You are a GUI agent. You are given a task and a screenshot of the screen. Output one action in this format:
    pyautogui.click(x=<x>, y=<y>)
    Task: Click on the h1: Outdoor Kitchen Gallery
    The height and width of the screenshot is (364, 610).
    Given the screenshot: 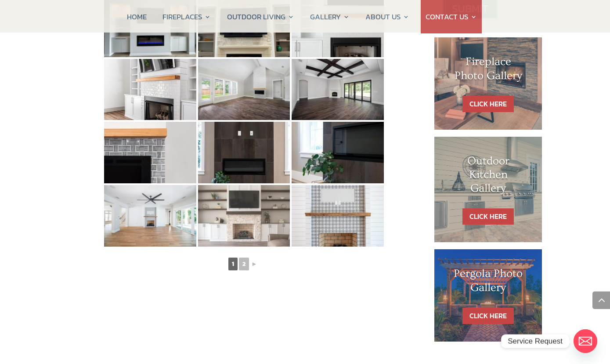 What is the action you would take?
    pyautogui.click(x=489, y=177)
    